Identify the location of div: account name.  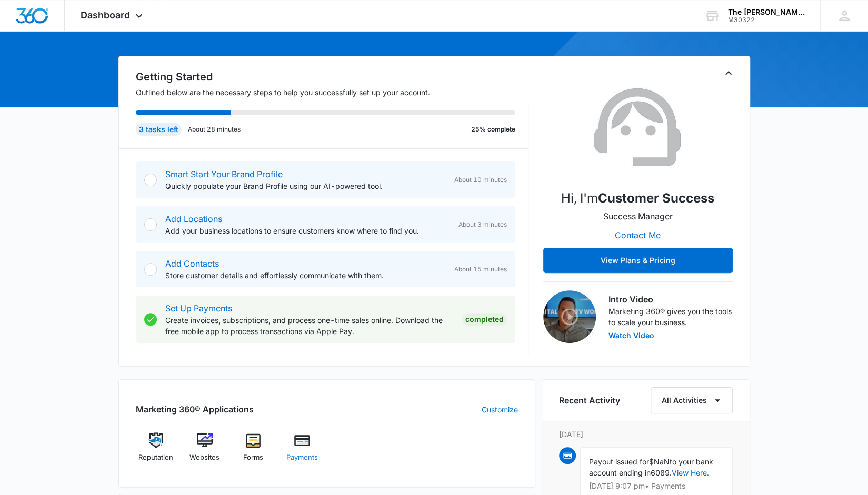
(766, 12).